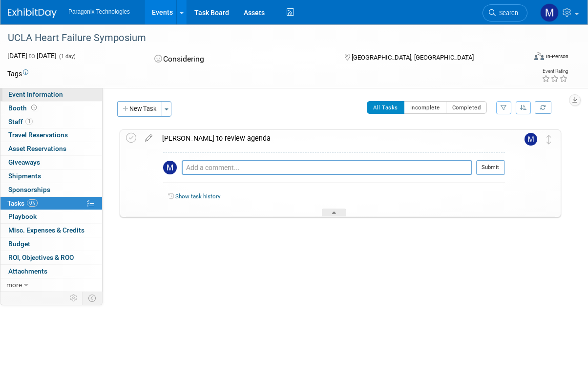  I want to click on a: more, so click(51, 285).